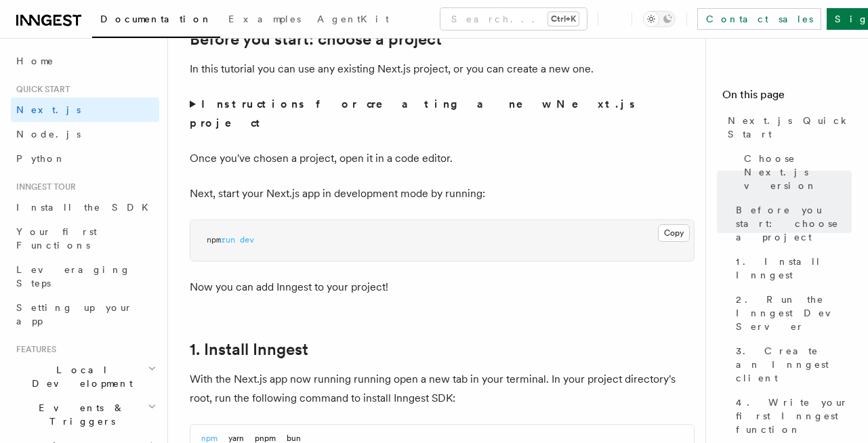 Image resolution: width=868 pixels, height=443 pixels. I want to click on span: Setting up your app, so click(74, 315).